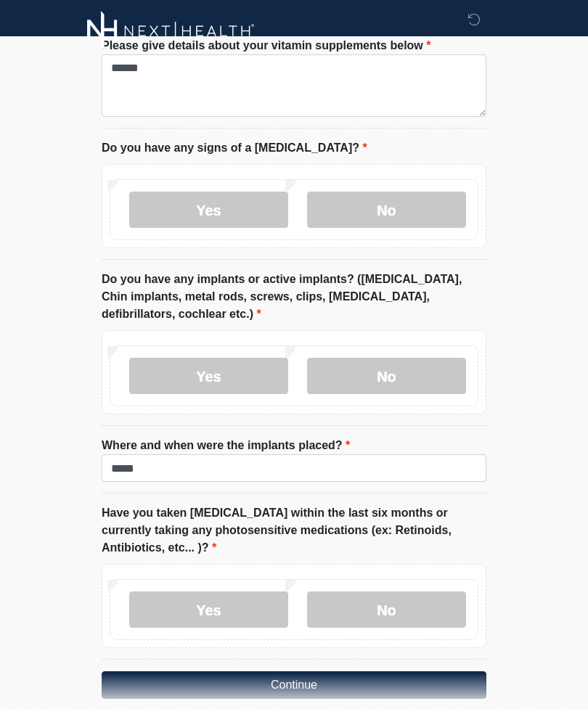  Describe the element at coordinates (171, 31) in the screenshot. I see `img: Next-Health Logo` at that location.